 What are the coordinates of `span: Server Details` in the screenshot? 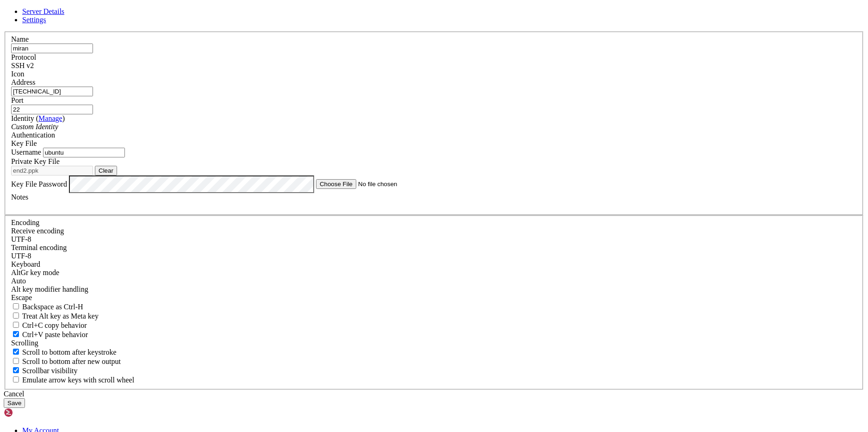 It's located at (43, 11).